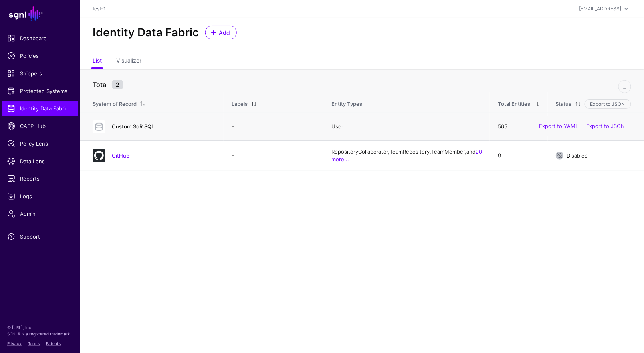 The width and height of the screenshot is (644, 353). Describe the element at coordinates (97, 62) in the screenshot. I see `a: List` at that location.